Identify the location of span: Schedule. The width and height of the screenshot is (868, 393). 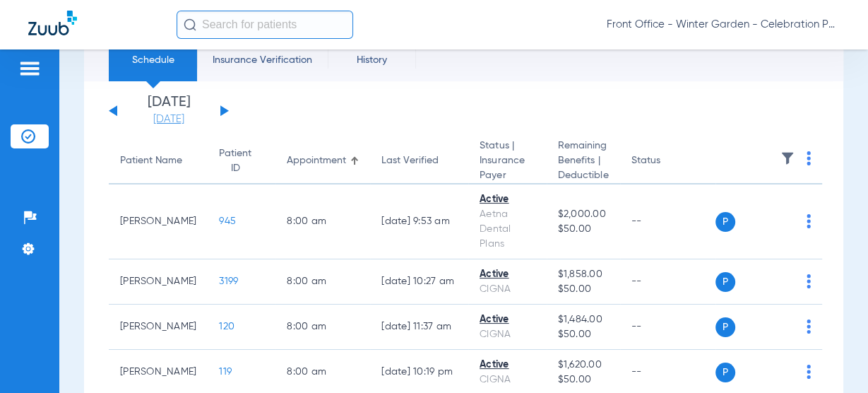
(153, 60).